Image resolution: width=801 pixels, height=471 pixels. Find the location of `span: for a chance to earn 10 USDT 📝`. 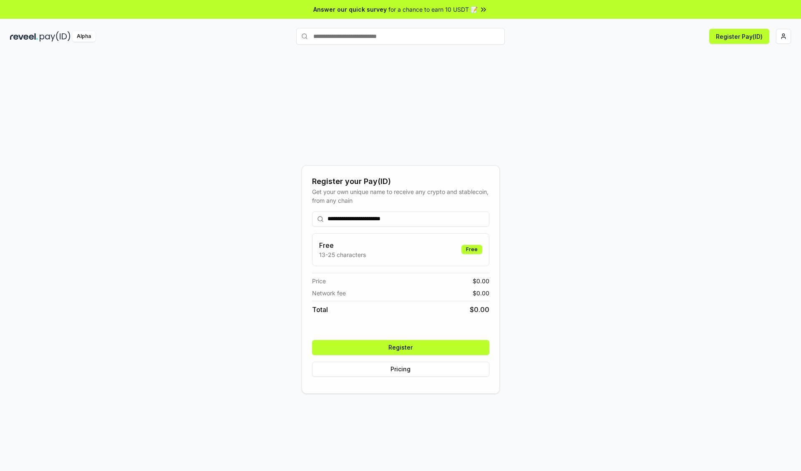

span: for a chance to earn 10 USDT 📝 is located at coordinates (433, 9).